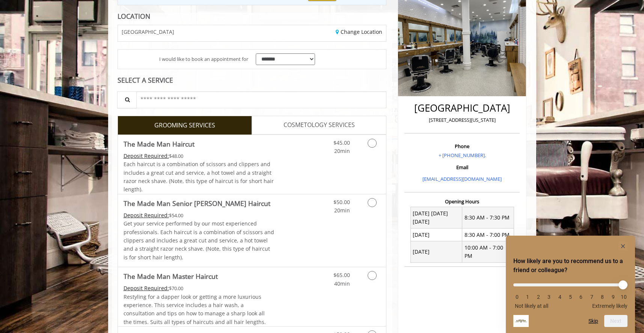 The width and height of the screenshot is (644, 333). Describe the element at coordinates (613, 297) in the screenshot. I see `li: 9` at that location.